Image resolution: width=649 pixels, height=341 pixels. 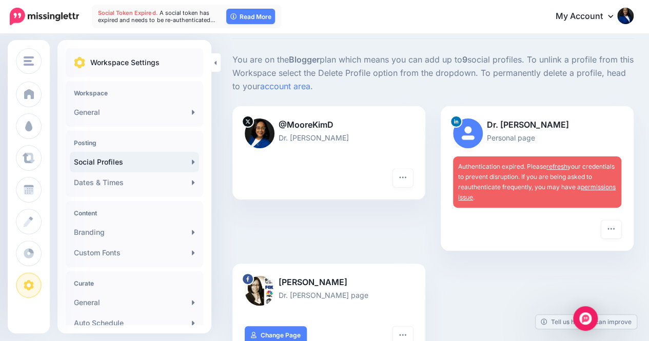 What do you see at coordinates (128, 13) in the screenshot?
I see `span: Social Token Expired.` at bounding box center [128, 13].